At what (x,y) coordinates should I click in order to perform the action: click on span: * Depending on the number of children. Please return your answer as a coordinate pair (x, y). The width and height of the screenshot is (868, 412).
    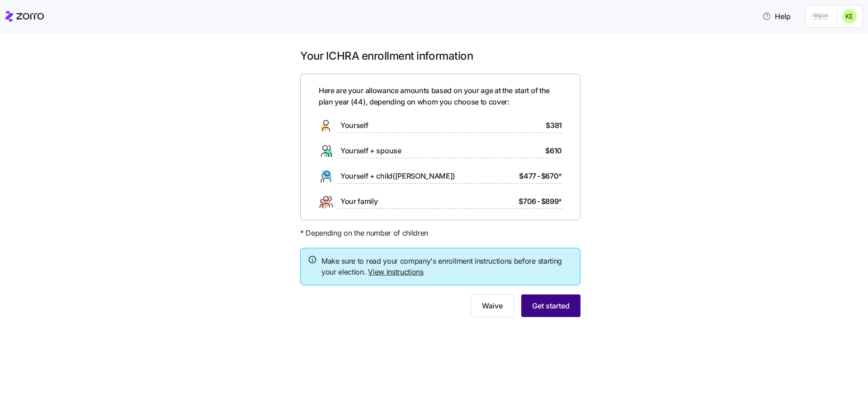
    Looking at the image, I should click on (364, 233).